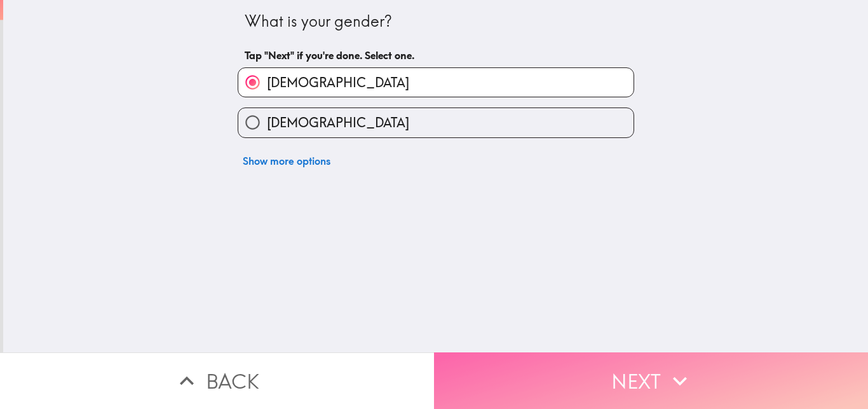  What do you see at coordinates (287, 161) in the screenshot?
I see `button: Show more options` at bounding box center [287, 161].